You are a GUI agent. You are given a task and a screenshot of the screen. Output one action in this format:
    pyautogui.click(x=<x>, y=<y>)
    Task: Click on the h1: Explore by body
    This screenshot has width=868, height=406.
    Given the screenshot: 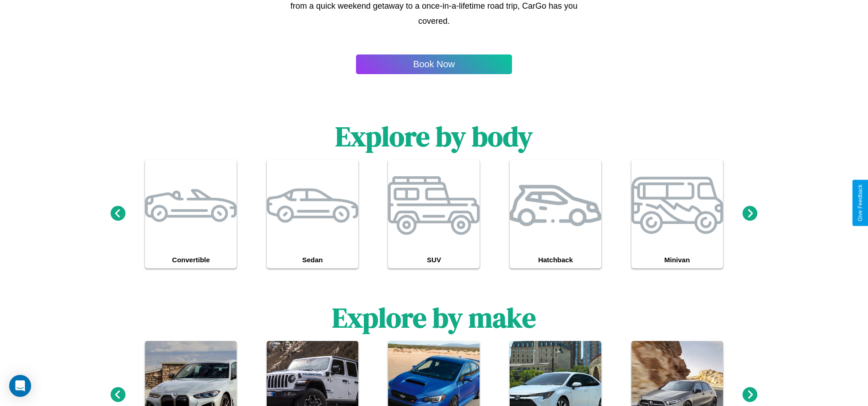 What is the action you would take?
    pyautogui.click(x=434, y=136)
    